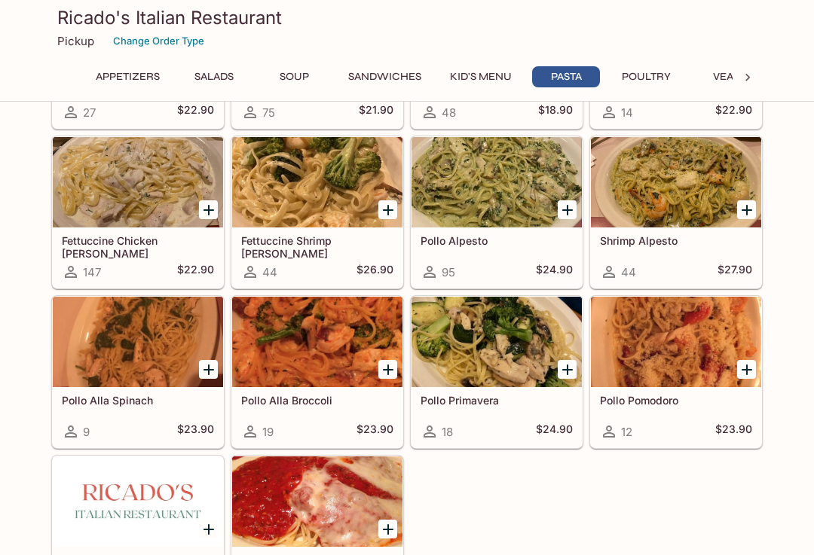 The image size is (814, 555). I want to click on h5: Pollo Alpesto, so click(497, 240).